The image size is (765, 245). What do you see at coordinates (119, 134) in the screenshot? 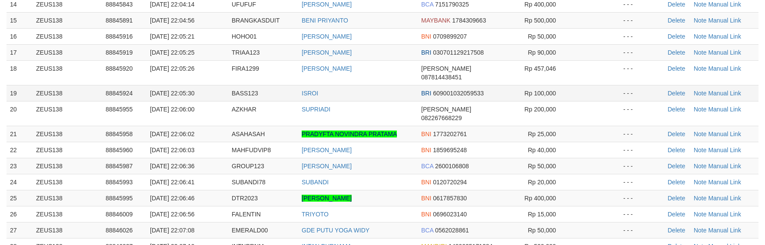
I see `span: 88845958` at bounding box center [119, 134].